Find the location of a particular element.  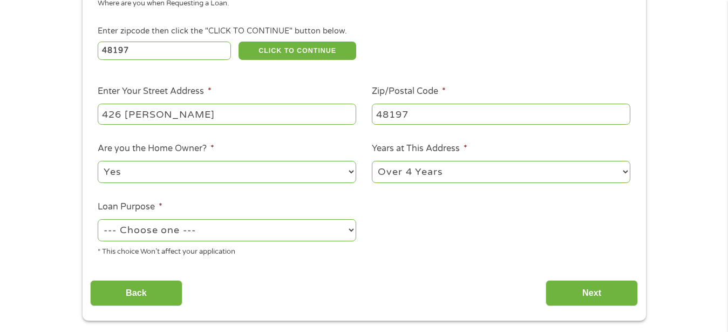

input: 1 Main Street is located at coordinates (227, 114).